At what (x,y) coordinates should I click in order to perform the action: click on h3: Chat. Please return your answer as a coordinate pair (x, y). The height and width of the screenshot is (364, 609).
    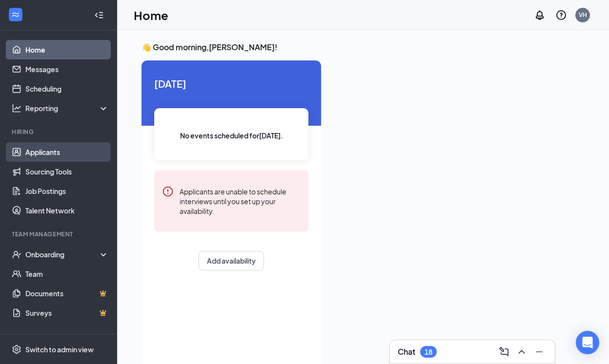
    Looking at the image, I should click on (406, 352).